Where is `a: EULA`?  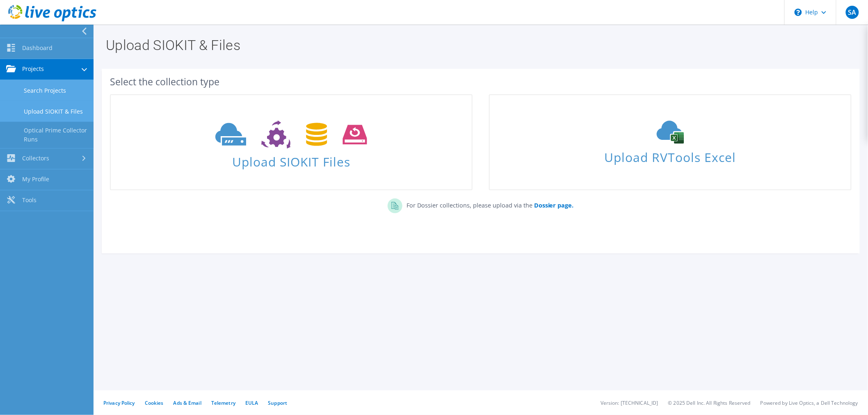
a: EULA is located at coordinates (251, 403).